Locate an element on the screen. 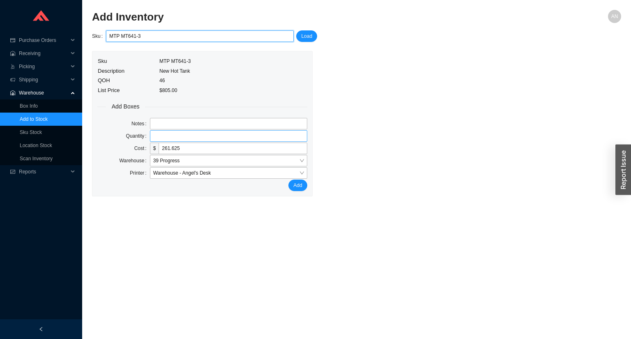  label: Notes is located at coordinates (141, 124).